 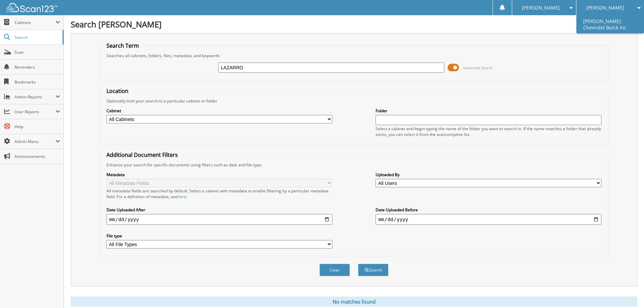 What do you see at coordinates (373, 270) in the screenshot?
I see `button: Search` at bounding box center [373, 270].